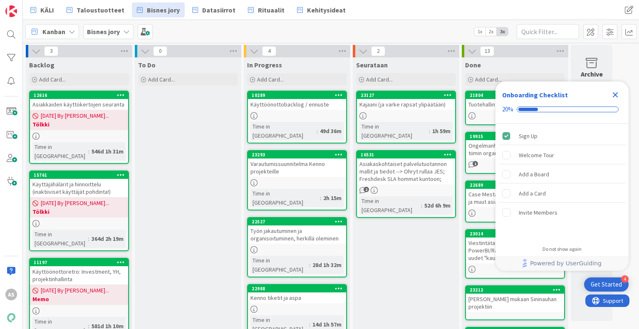 The width and height of the screenshot is (639, 329). Describe the element at coordinates (269, 51) in the screenshot. I see `span: 4` at that location.